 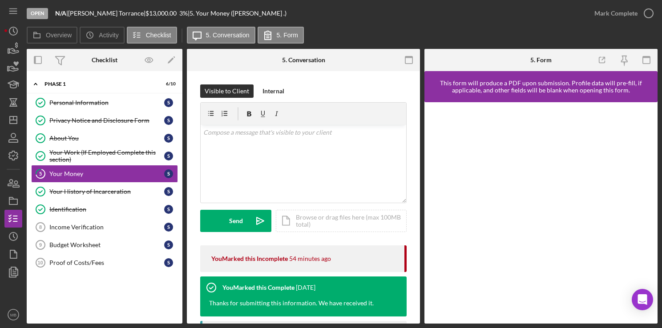 What do you see at coordinates (41, 227) in the screenshot?
I see `tspan: 8` at bounding box center [41, 227].